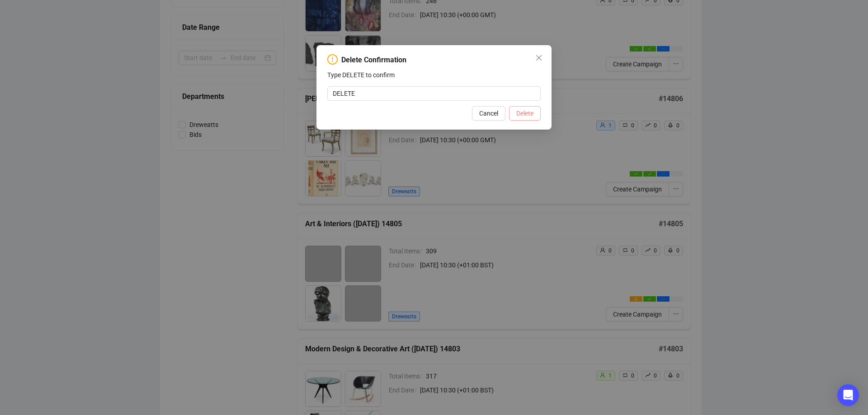 Image resolution: width=868 pixels, height=415 pixels. I want to click on div: Open Intercom Messenger, so click(848, 395).